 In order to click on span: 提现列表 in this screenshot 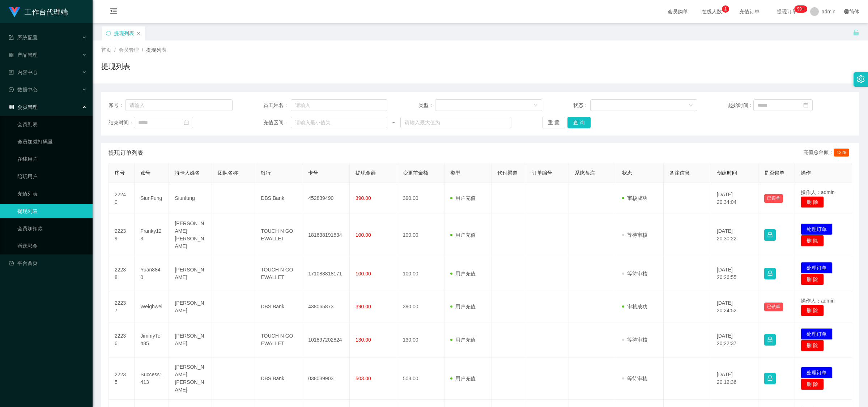, I will do `click(156, 50)`.